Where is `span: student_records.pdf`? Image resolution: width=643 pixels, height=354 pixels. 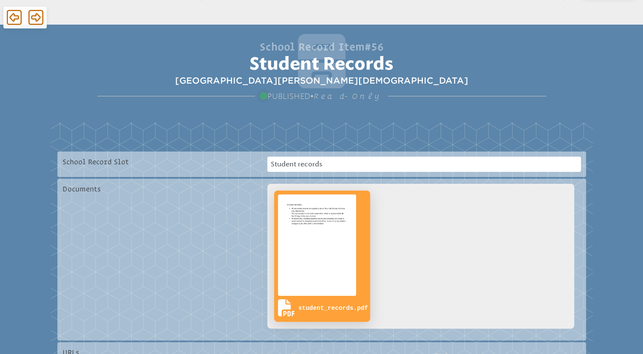 span: student_records.pdf is located at coordinates (333, 309).